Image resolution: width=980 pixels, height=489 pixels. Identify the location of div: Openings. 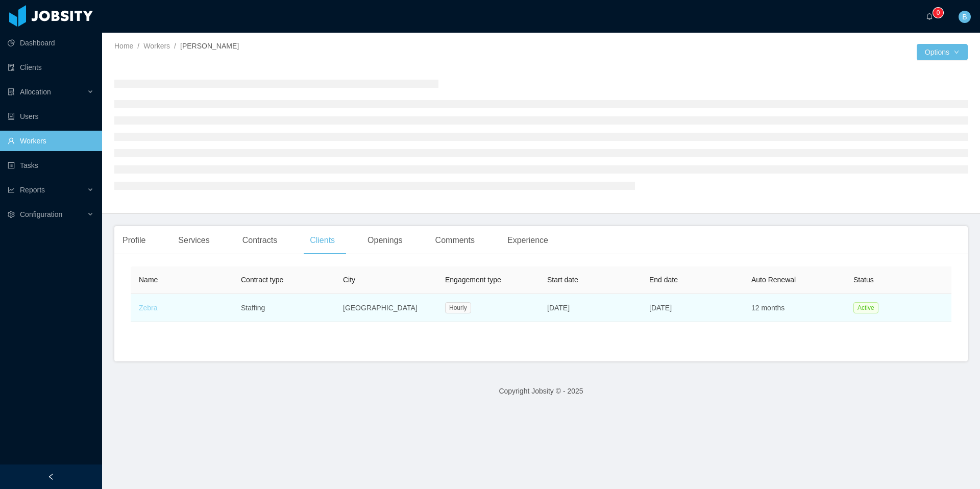
(385, 240).